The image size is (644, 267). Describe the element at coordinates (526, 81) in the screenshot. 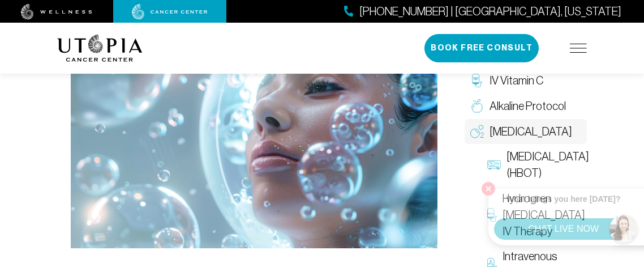

I see `a: IV Vitamin C` at that location.